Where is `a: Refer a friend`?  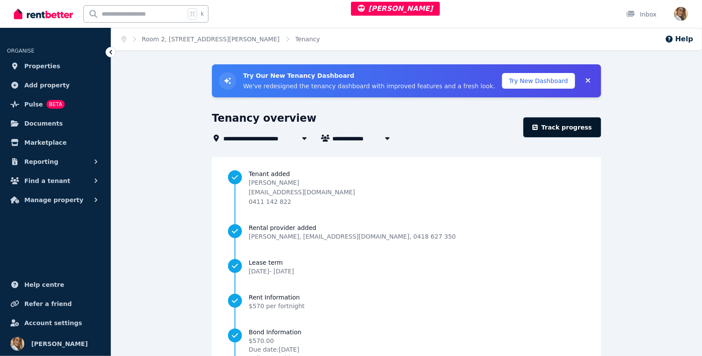 a: Refer a friend is located at coordinates (55, 304).